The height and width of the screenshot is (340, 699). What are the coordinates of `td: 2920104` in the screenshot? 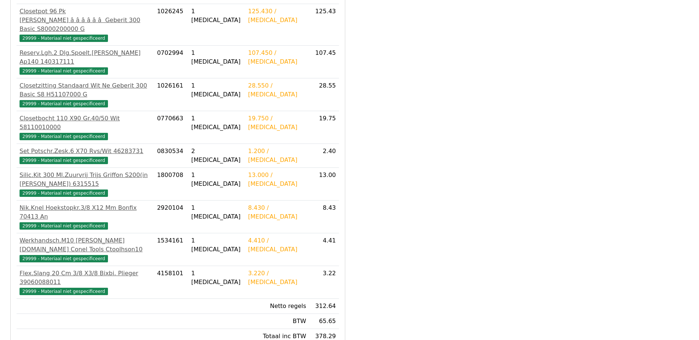 It's located at (171, 217).